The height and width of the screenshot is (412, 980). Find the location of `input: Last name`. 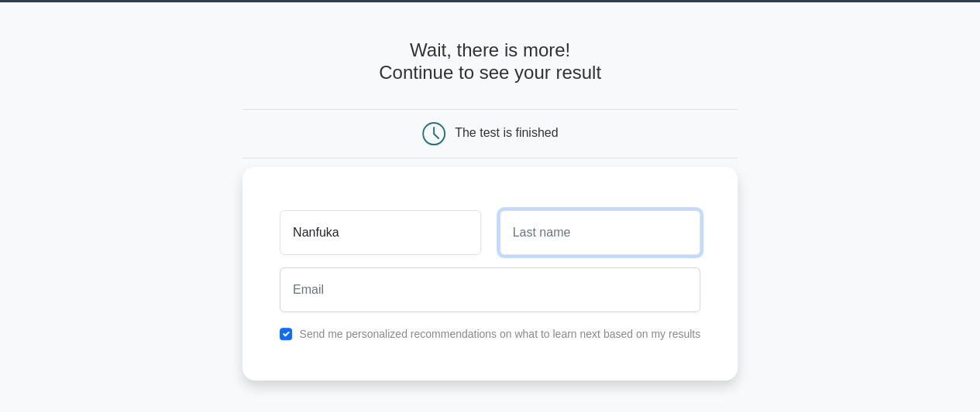

input: Last name is located at coordinates (599, 233).